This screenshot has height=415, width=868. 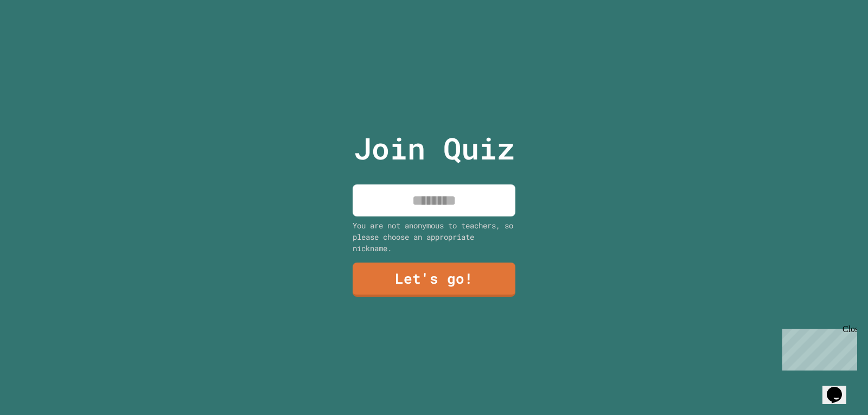 I want to click on div: You are not anonymous to teachers, so please choose an appropriate nickname., so click(x=434, y=236).